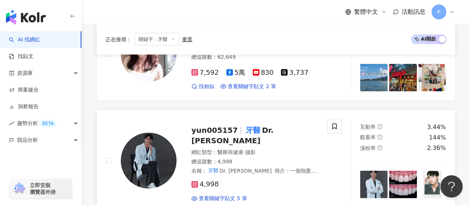  What do you see at coordinates (414, 12) in the screenshot?
I see `span: 活動訊息` at bounding box center [414, 12].